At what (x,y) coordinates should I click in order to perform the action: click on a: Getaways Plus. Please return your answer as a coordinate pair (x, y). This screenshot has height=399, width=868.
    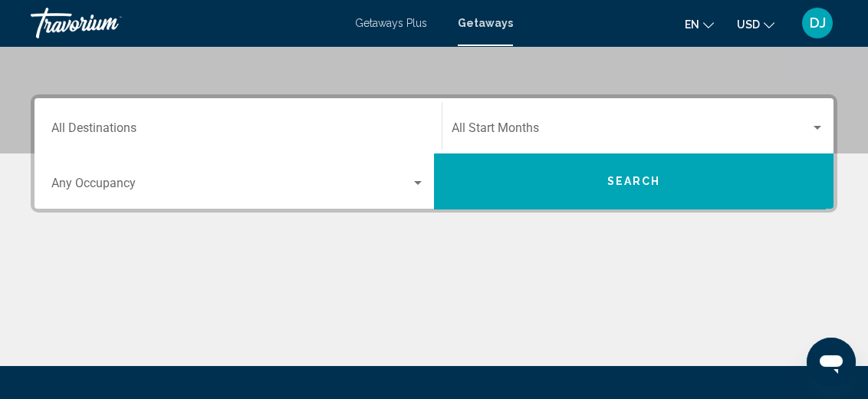
    Looking at the image, I should click on (391, 23).